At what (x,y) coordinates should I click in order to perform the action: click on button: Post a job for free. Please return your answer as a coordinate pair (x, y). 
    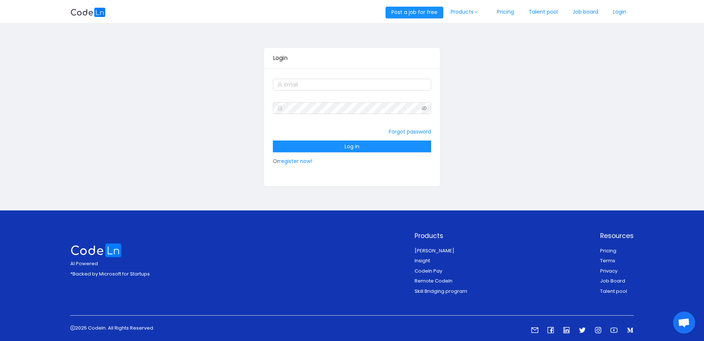
    Looking at the image, I should click on (414, 13).